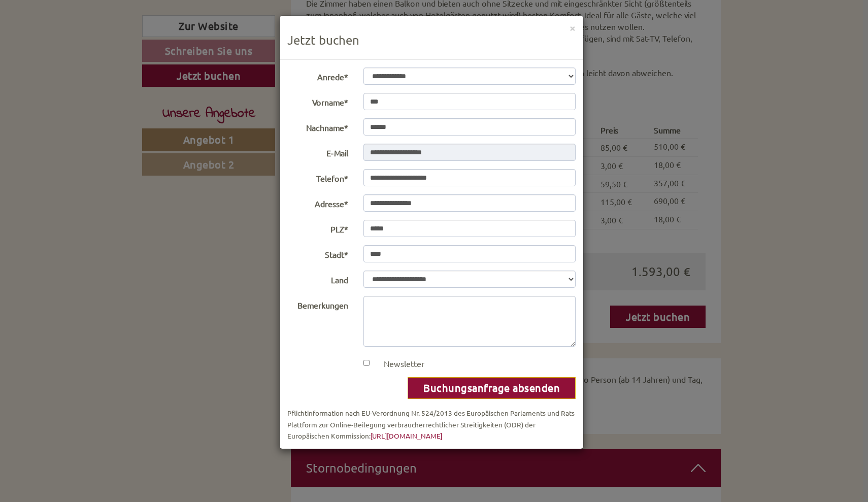  I want to click on label: Adresse*, so click(318, 202).